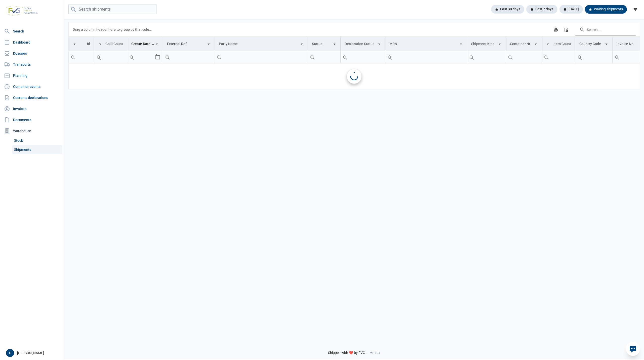  Describe the element at coordinates (32, 131) in the screenshot. I see `div: Warehouse` at that location.